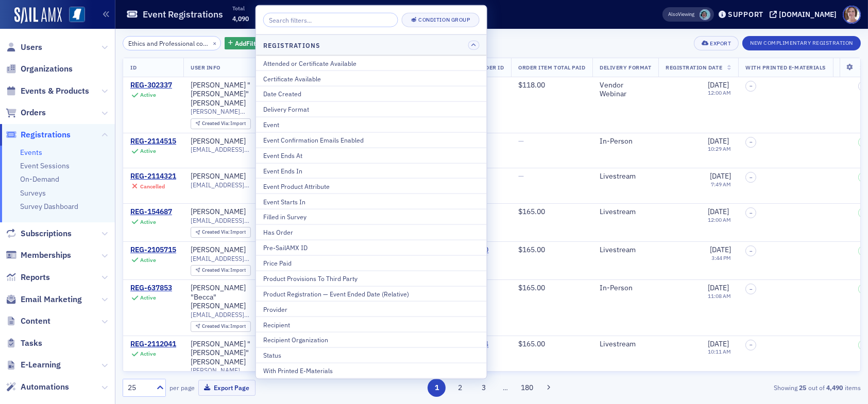  What do you see at coordinates (371, 78) in the screenshot?
I see `button: Certificate Available` at bounding box center [371, 78].